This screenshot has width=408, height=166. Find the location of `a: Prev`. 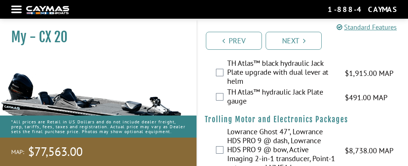

a: Prev is located at coordinates (234, 41).